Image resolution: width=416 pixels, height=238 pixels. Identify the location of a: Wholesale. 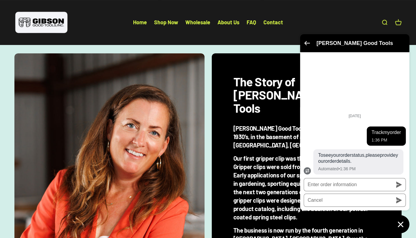
(198, 22).